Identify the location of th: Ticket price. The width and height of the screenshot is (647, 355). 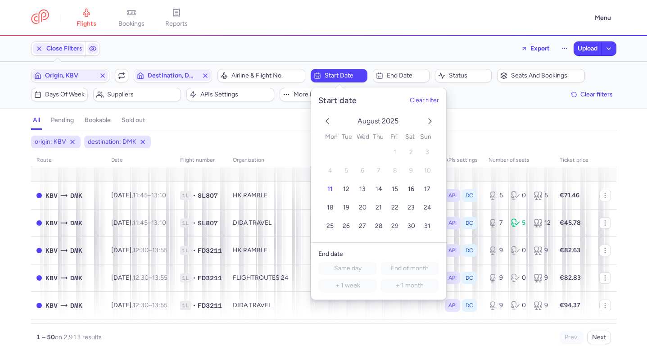
(574, 160).